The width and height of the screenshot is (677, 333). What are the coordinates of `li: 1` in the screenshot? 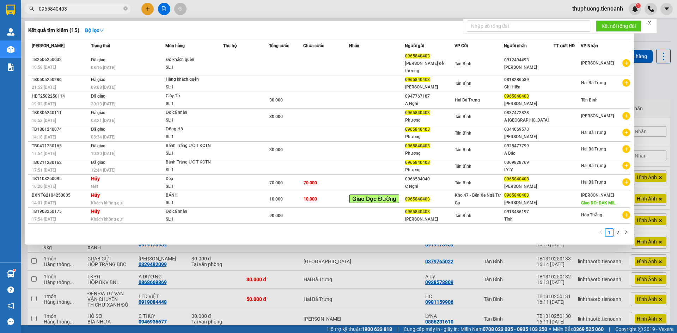 It's located at (609, 233).